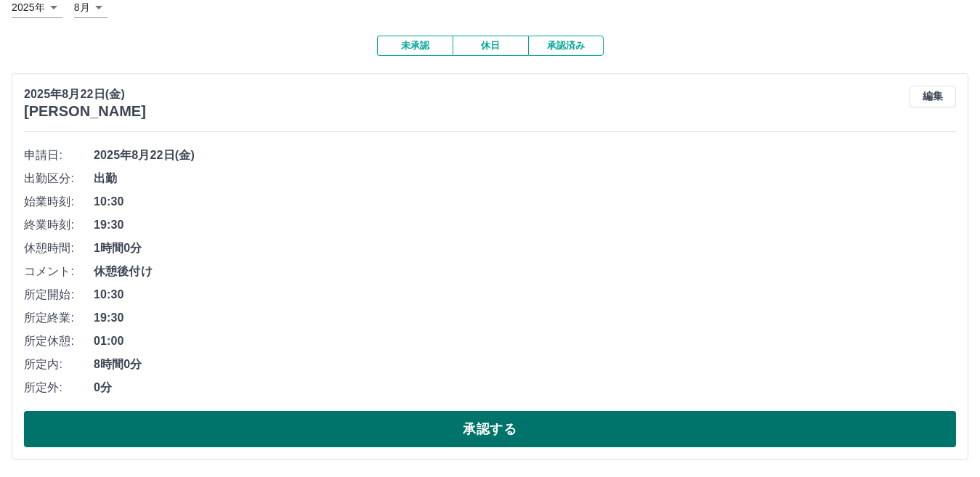  What do you see at coordinates (415, 46) in the screenshot?
I see `button: 未承認` at bounding box center [415, 46].